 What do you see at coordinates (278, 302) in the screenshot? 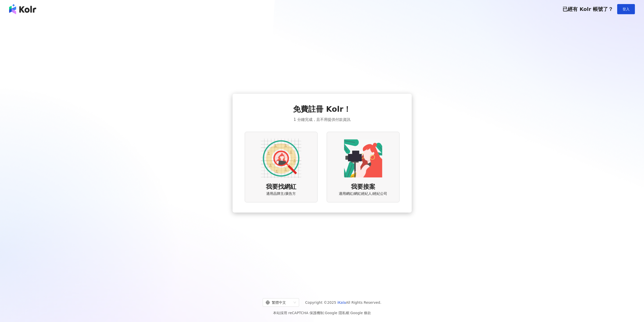
I see `div: 繁體中文` at bounding box center [278, 302].